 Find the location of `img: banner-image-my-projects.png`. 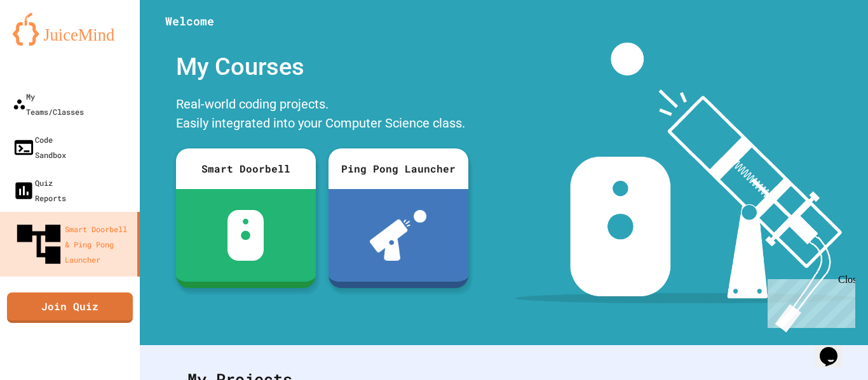

img: banner-image-my-projects.png is located at coordinates (686, 187).